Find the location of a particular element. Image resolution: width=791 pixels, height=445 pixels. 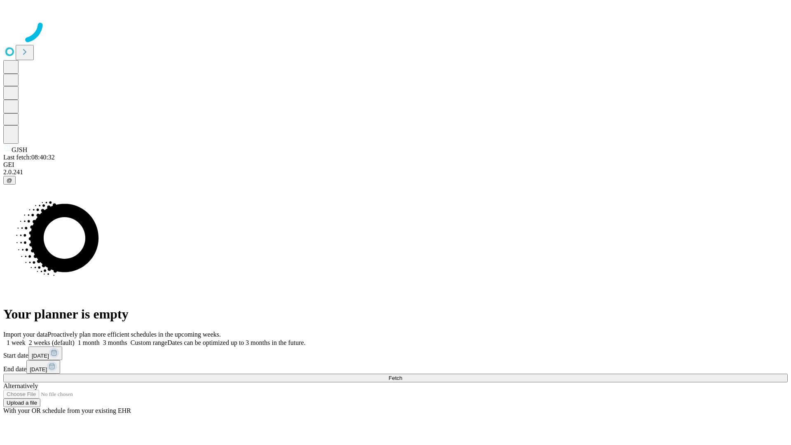

span: 1 week is located at coordinates (16, 342).